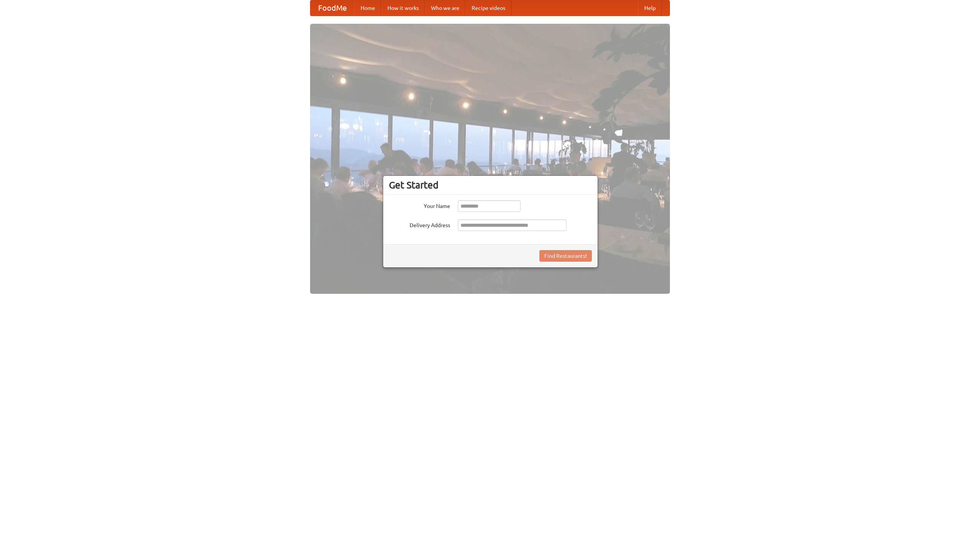  What do you see at coordinates (490, 185) in the screenshot?
I see `h3: Get Started` at bounding box center [490, 185].